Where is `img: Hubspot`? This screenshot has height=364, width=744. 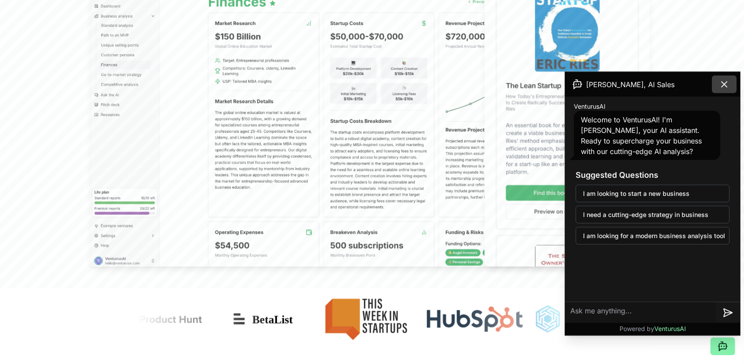
img: Hubspot is located at coordinates (475, 319).